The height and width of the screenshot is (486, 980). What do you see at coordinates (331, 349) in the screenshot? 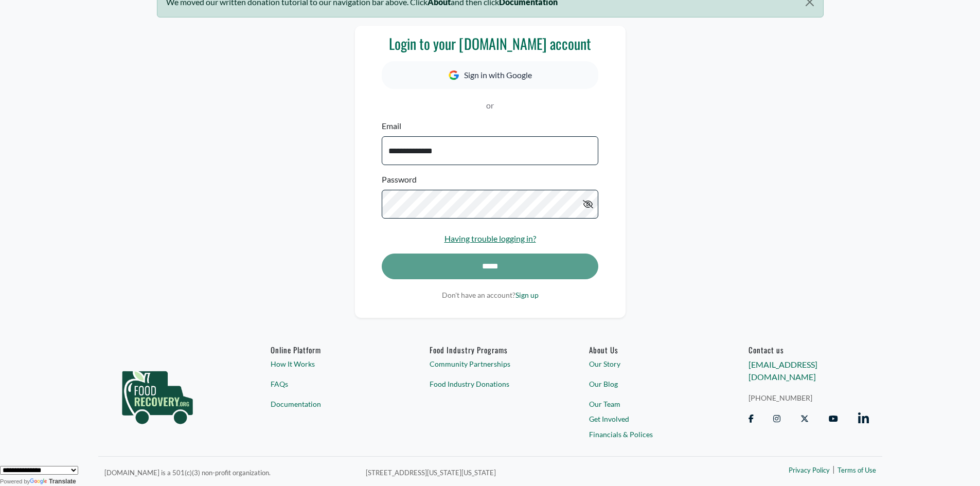
I see `h6: Online Platform` at bounding box center [331, 349].